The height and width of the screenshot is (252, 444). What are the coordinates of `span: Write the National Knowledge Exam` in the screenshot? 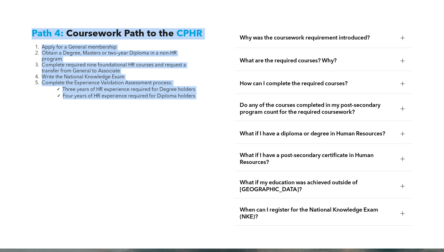 It's located at (83, 77).